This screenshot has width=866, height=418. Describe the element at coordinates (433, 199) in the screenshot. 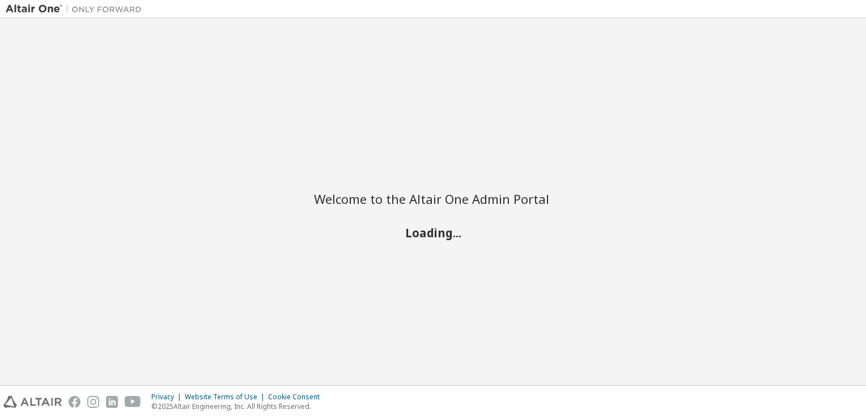

I see `h2: Welcome to the Altair One Admin Portal` at that location.